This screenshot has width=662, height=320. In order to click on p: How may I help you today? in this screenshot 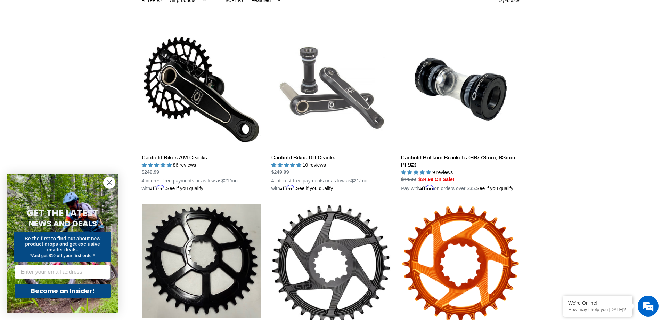, I will do `click(598, 309)`.